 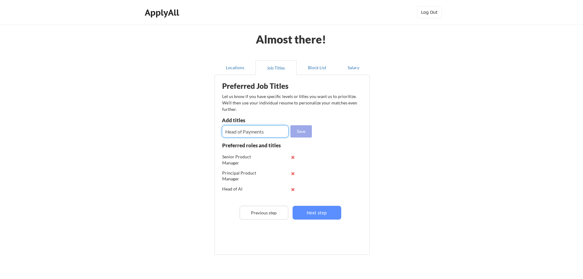 I want to click on div: ApplyAll, so click(x=163, y=13).